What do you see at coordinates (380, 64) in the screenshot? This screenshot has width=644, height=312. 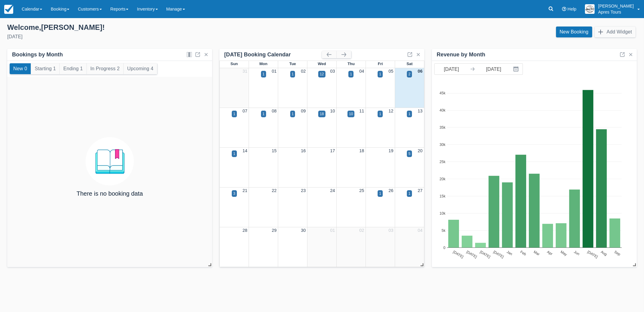 I see `span: Fri` at bounding box center [380, 64].